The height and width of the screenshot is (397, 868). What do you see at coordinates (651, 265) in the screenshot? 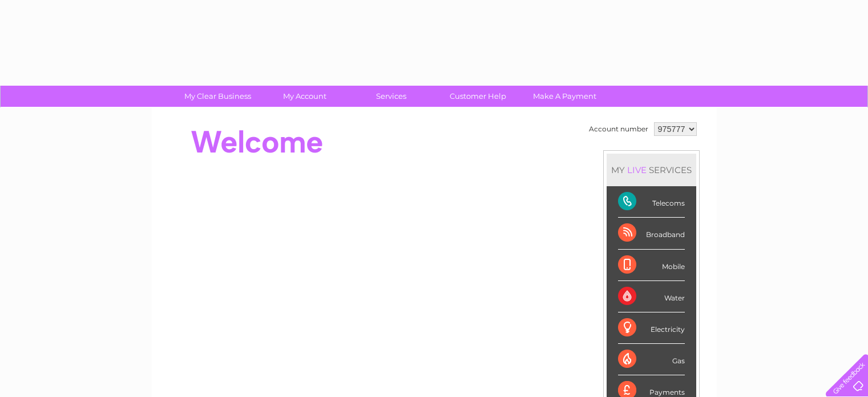
I see `div: Mobile` at bounding box center [651, 265].